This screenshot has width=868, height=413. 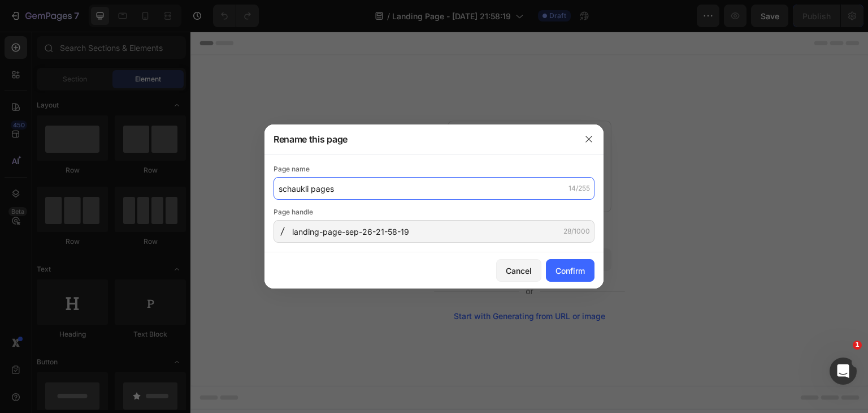 What do you see at coordinates (339, 201) in the screenshot?
I see `div: Start with Sections from sidebar` at bounding box center [339, 201].